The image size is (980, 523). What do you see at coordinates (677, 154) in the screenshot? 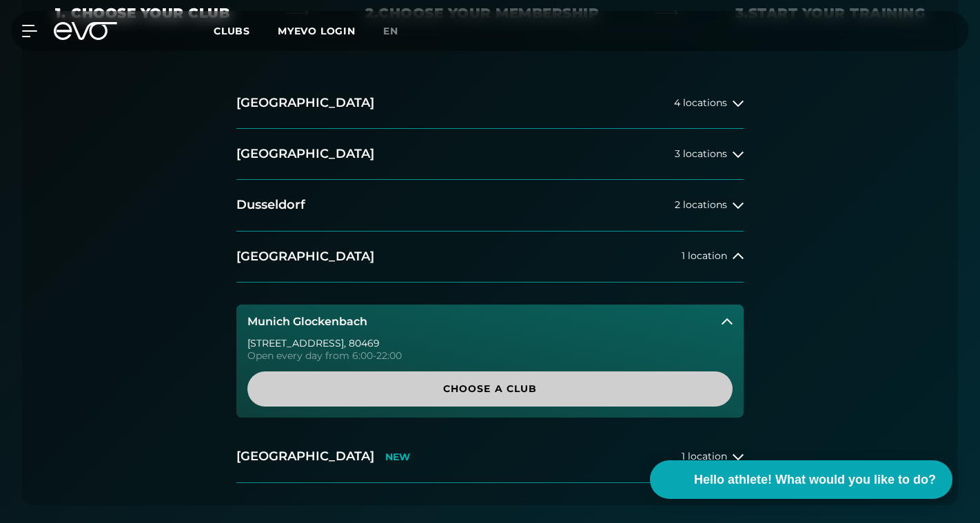
I see `font: 3` at bounding box center [677, 154].